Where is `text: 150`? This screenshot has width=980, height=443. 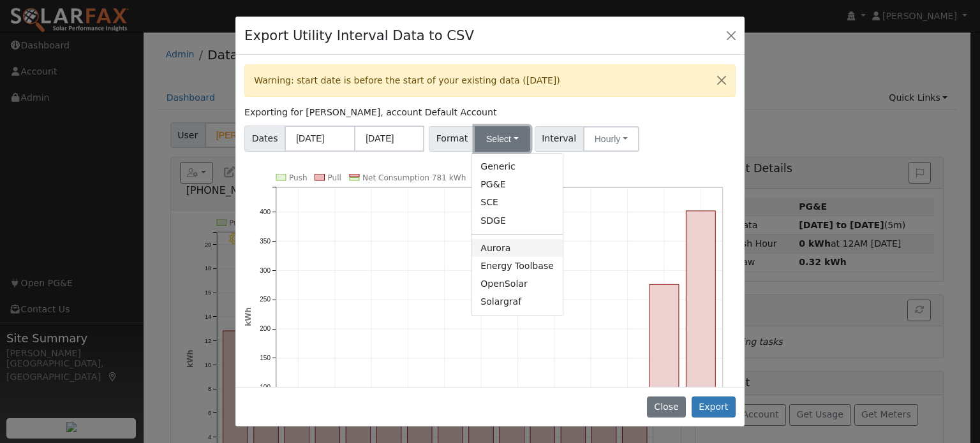 text: 150 is located at coordinates (265, 358).